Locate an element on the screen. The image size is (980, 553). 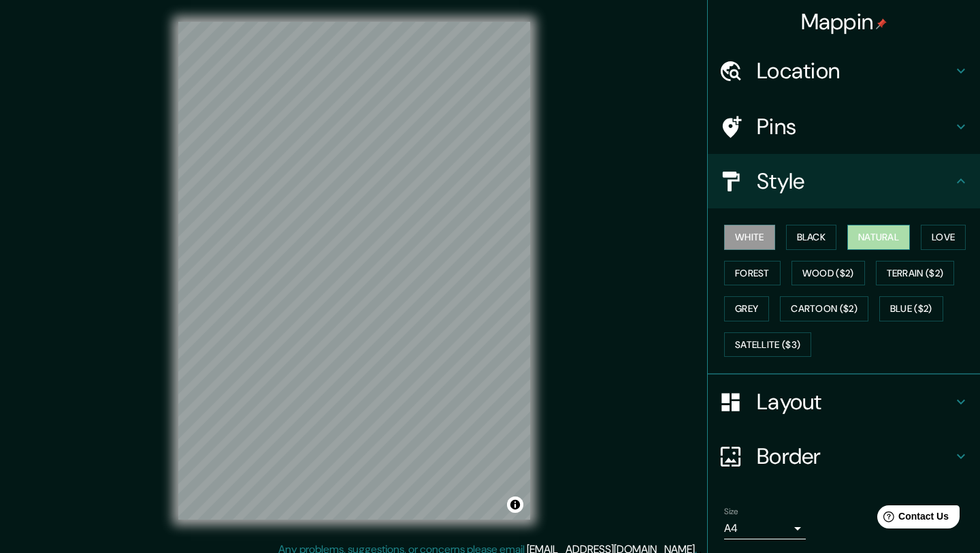
button: Cartoon ($2) is located at coordinates (825, 308).